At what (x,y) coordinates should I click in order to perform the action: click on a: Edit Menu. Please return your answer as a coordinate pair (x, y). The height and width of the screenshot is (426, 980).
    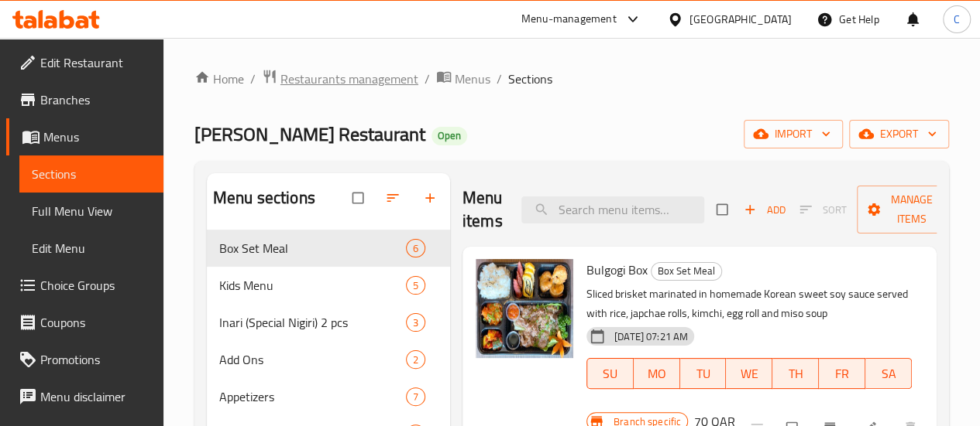
    Looking at the image, I should click on (91, 248).